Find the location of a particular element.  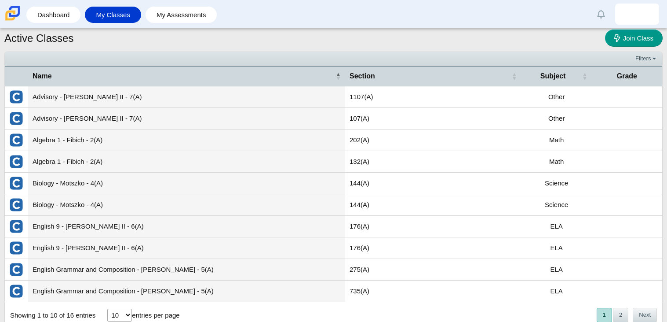

td: 202(A) is located at coordinates (433, 140).